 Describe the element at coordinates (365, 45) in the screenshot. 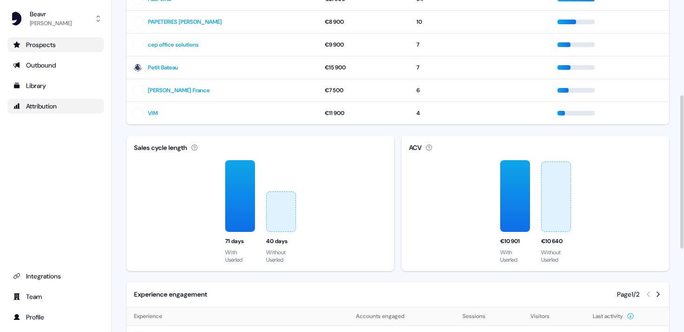

I see `div: €9 900` at that location.